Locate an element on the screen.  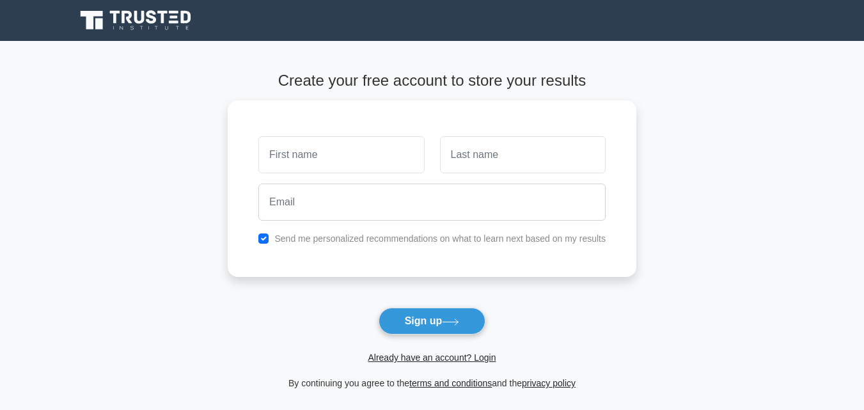
input: Last name is located at coordinates (523, 155).